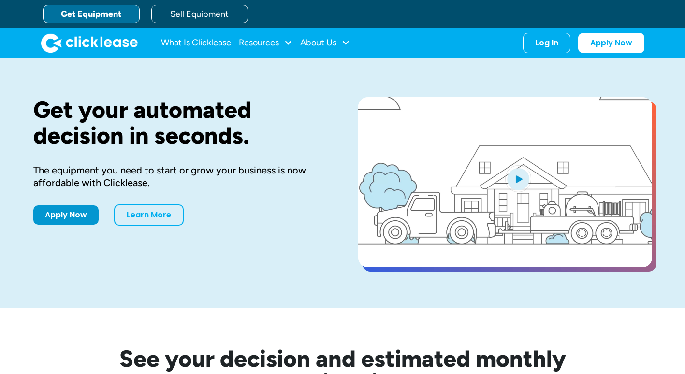 The height and width of the screenshot is (374, 685). Describe the element at coordinates (265, 43) in the screenshot. I see `div: Resources` at that location.